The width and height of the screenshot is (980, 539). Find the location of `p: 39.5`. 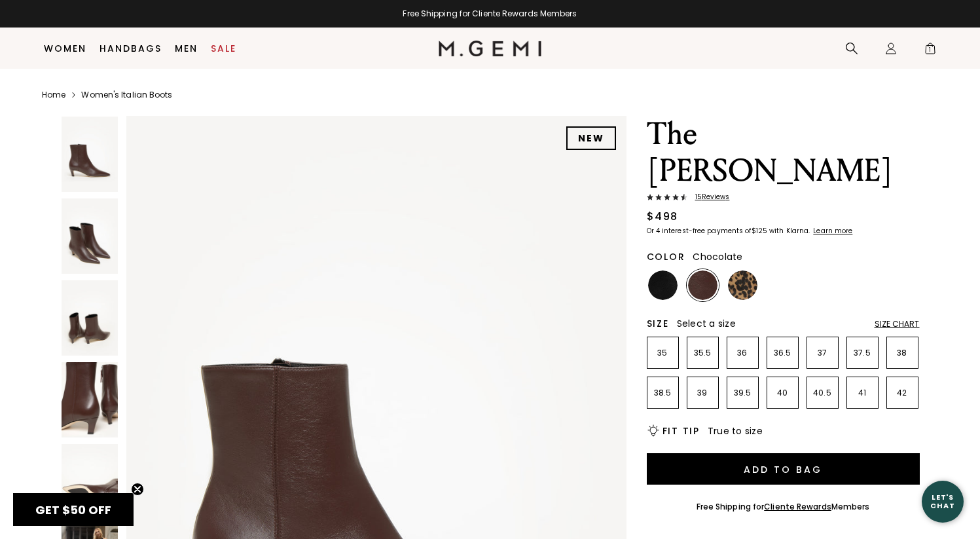

p: 39.5 is located at coordinates (743, 393).